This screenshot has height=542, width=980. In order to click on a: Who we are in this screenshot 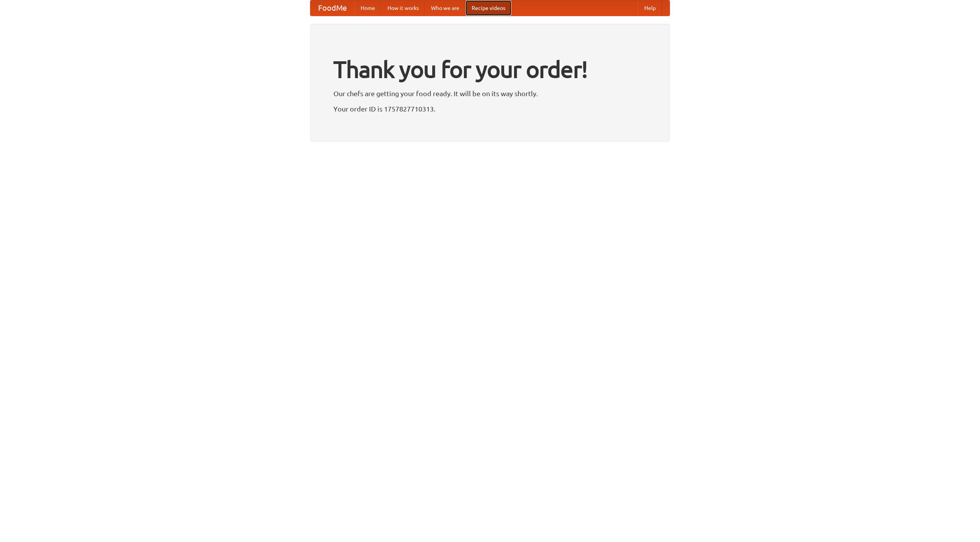, I will do `click(446, 8)`.